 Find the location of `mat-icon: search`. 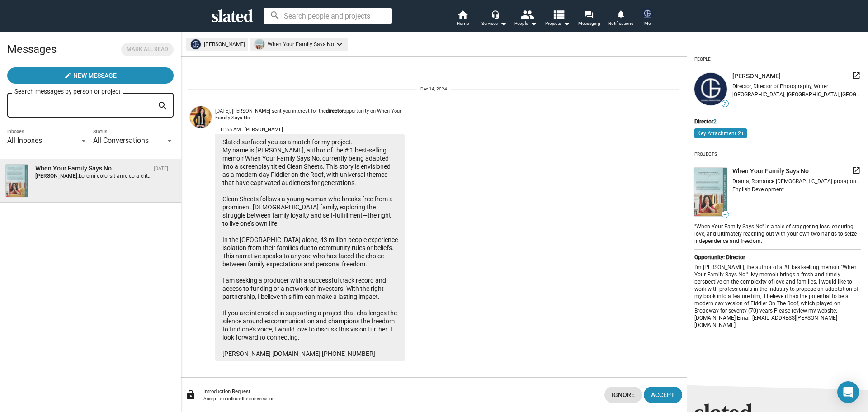

mat-icon: search is located at coordinates (163, 106).